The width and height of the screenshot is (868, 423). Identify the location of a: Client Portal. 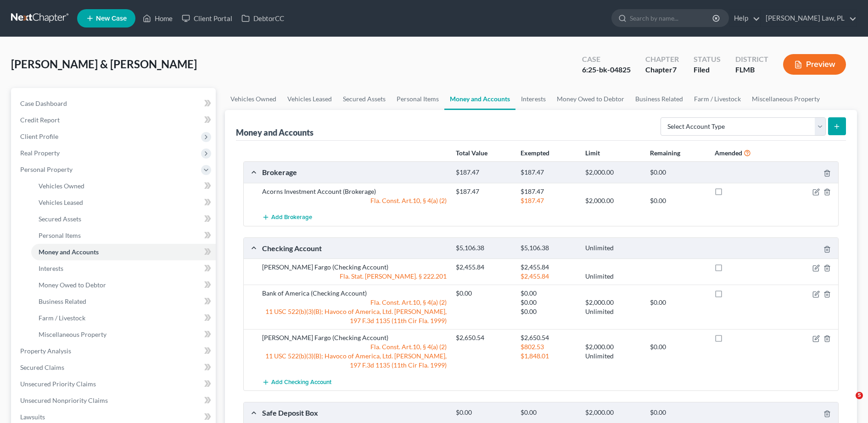
(207, 18).